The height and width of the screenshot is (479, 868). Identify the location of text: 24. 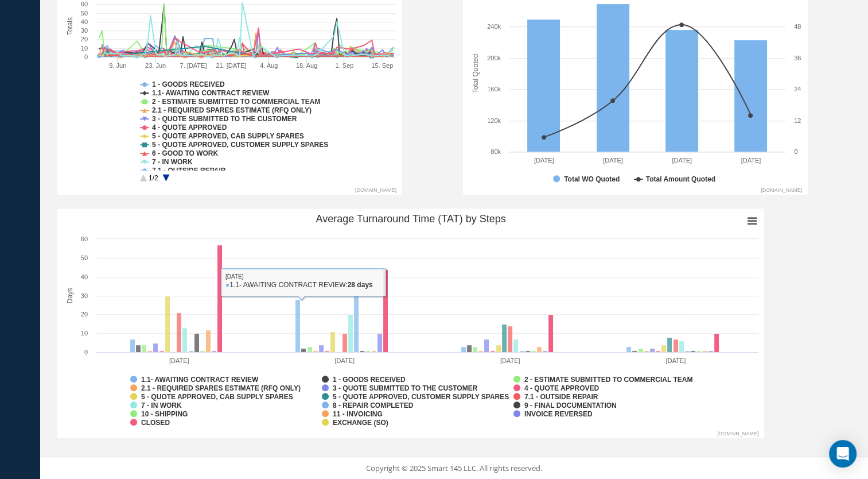
(797, 89).